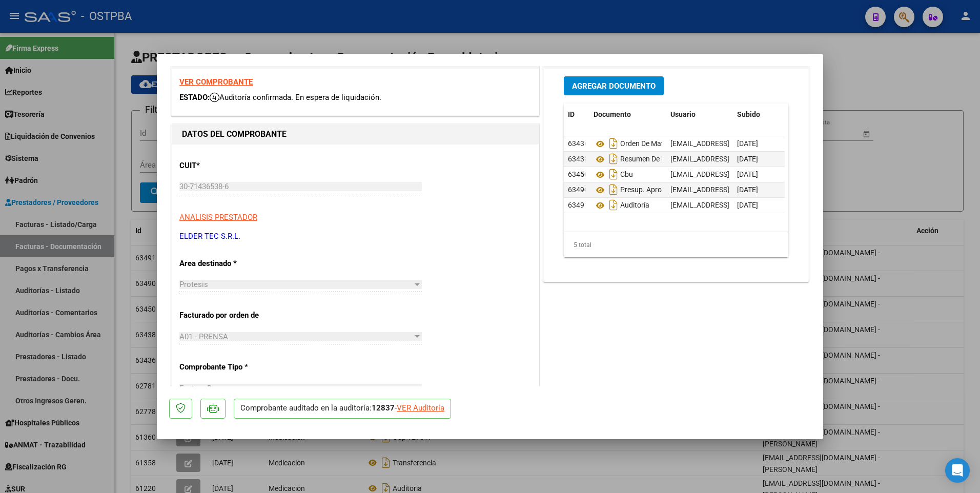 The width and height of the screenshot is (980, 493). Describe the element at coordinates (613, 86) in the screenshot. I see `button: Agregar Documento` at that location.